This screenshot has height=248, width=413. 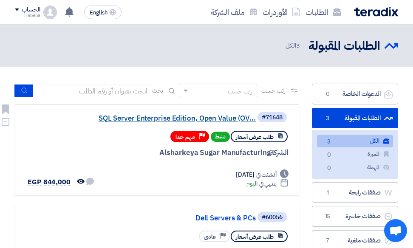 I want to click on a: المهملة, so click(x=355, y=167).